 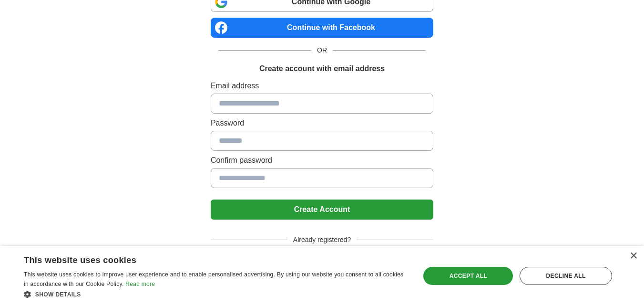 What do you see at coordinates (213, 279) in the screenshot?
I see `span: This website uses cookies to improve user experience and to enable personalised advertising. By u...` at bounding box center [213, 279].